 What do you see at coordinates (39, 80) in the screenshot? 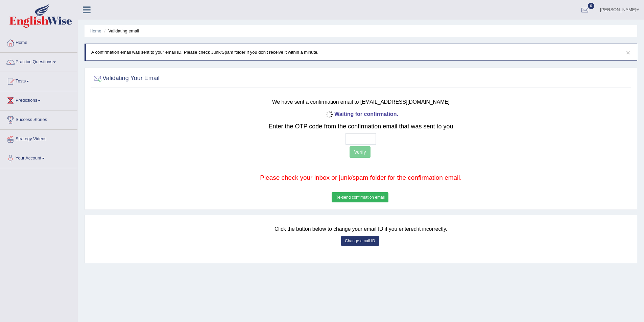
I see `a: Tests` at bounding box center [39, 80].